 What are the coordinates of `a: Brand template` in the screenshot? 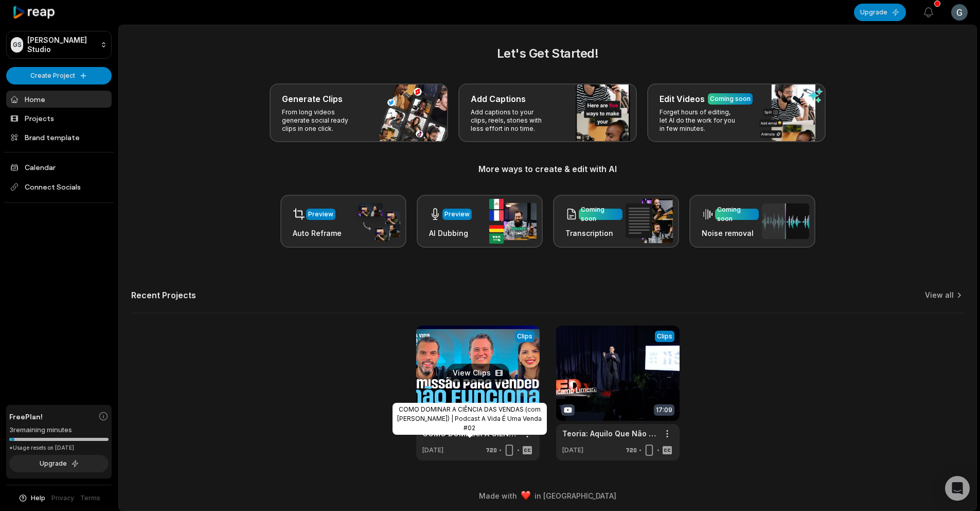 It's located at (58, 137).